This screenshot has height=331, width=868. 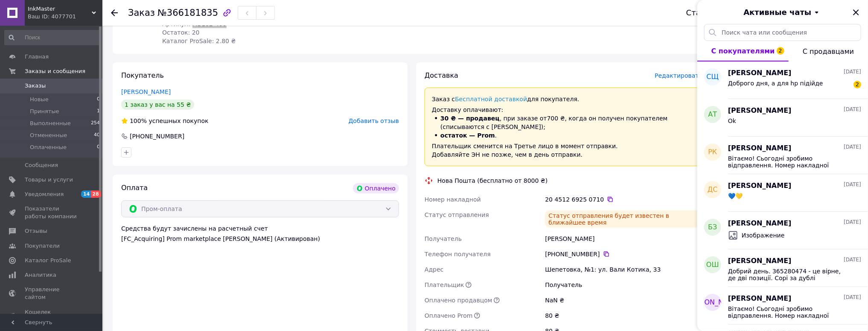 What do you see at coordinates (712, 152) in the screenshot?
I see `span: РК` at bounding box center [712, 152].